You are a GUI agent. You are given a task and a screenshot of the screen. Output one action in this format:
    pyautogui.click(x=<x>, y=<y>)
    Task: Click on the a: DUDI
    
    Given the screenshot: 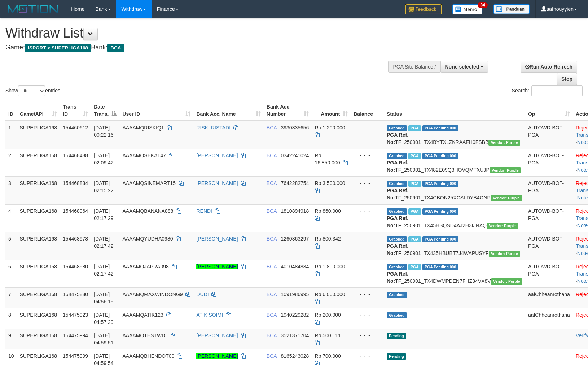 What is the action you would take?
    pyautogui.click(x=202, y=294)
    